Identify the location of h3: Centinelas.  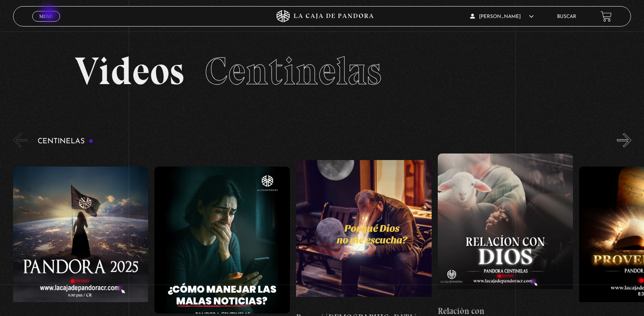
(66, 141).